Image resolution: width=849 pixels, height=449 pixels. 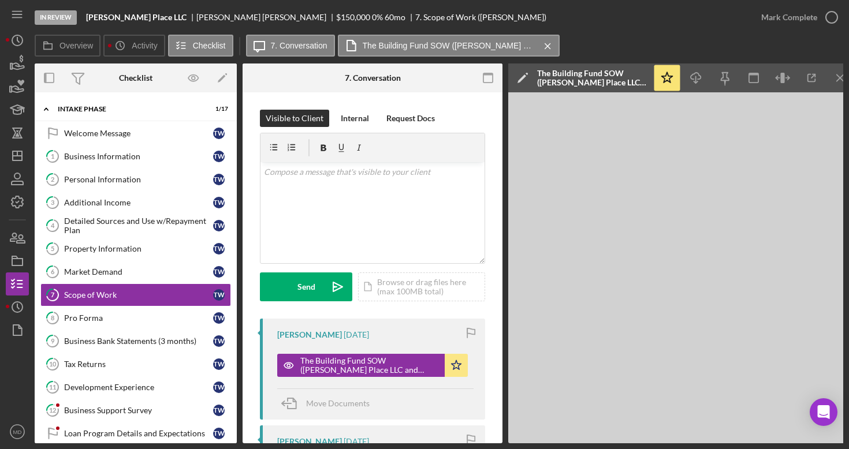 I want to click on tspan: 8, so click(x=53, y=318).